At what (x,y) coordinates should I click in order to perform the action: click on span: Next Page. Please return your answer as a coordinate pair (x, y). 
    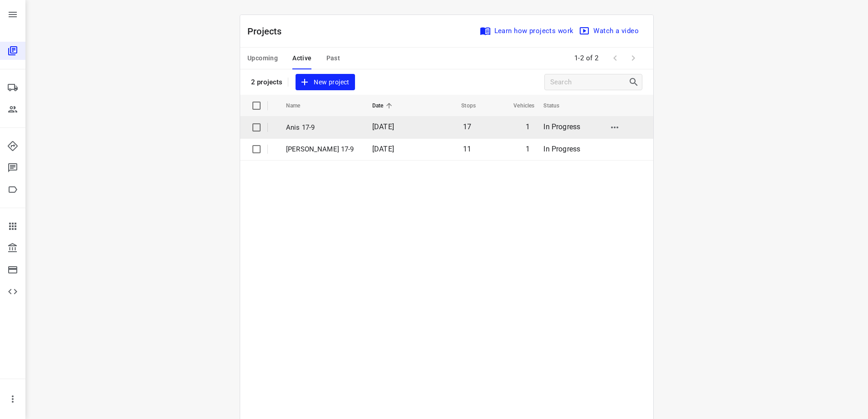
    Looking at the image, I should click on (633, 58).